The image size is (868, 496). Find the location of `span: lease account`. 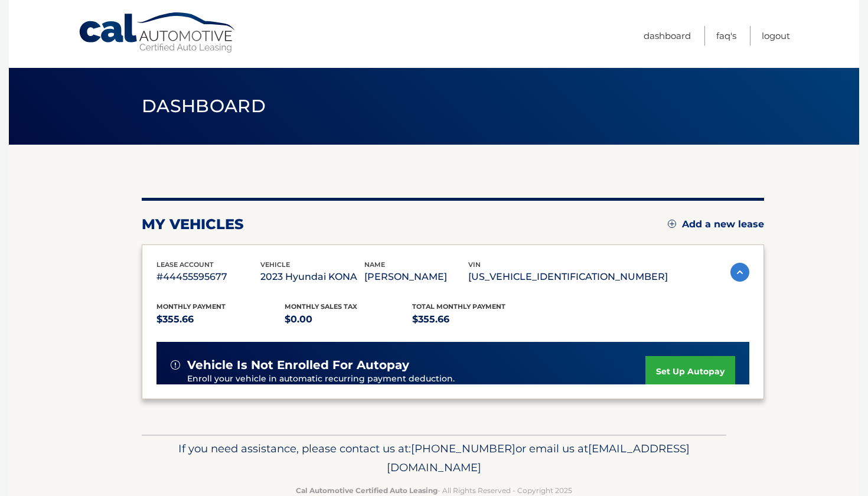

span: lease account is located at coordinates (185, 264).